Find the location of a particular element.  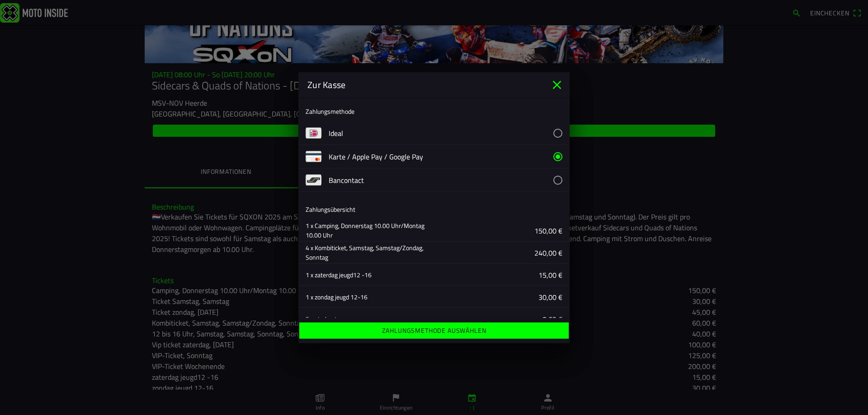

font: 4 x Kombiticket, Samstag, Samstag/Zondag, Sonntag is located at coordinates (364, 252).